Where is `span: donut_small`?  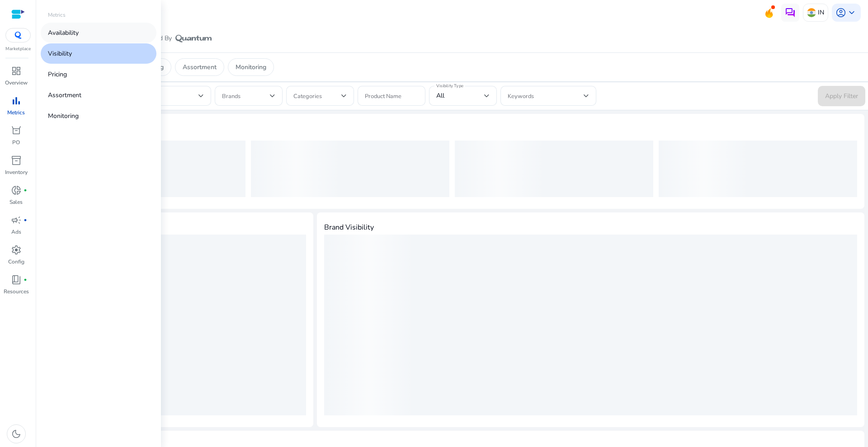
span: donut_small is located at coordinates (16, 191).